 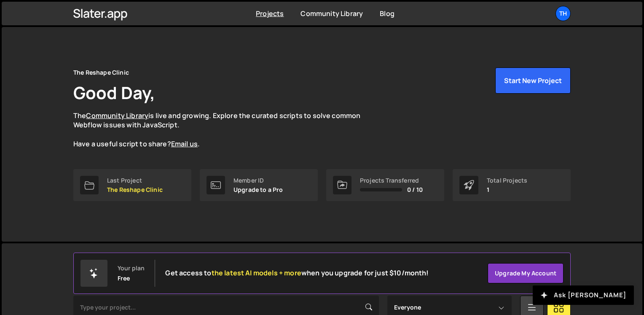 What do you see at coordinates (101, 73) in the screenshot?
I see `div: The Reshape Clinic` at bounding box center [101, 73].